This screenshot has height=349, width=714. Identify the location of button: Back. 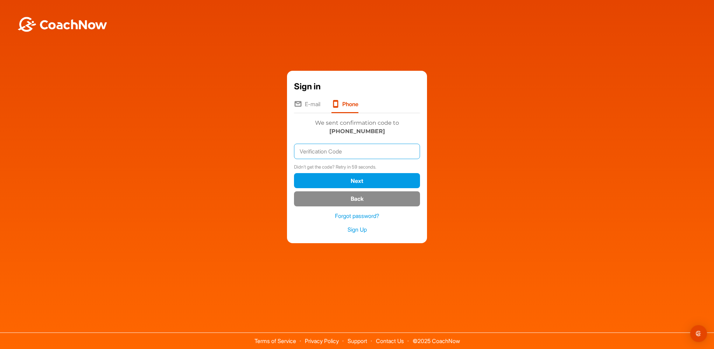
(357, 199).